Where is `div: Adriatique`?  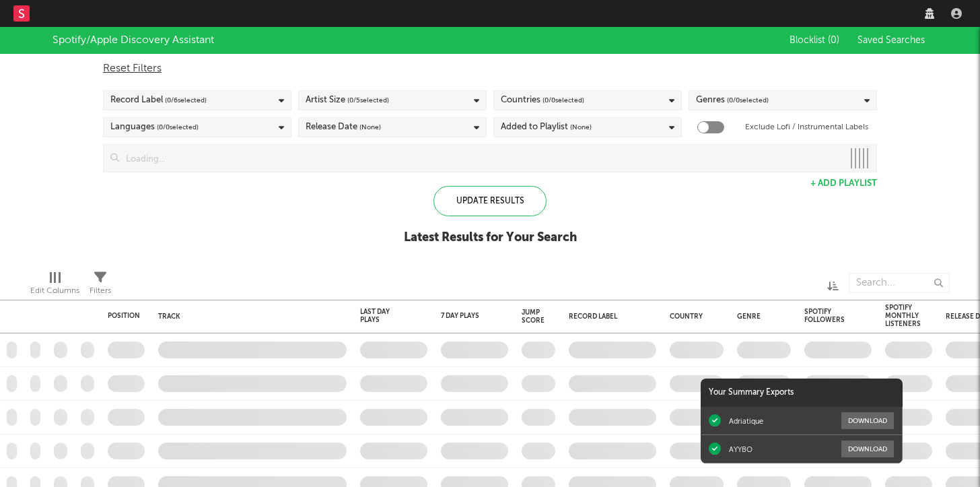 div: Adriatique is located at coordinates (746, 421).